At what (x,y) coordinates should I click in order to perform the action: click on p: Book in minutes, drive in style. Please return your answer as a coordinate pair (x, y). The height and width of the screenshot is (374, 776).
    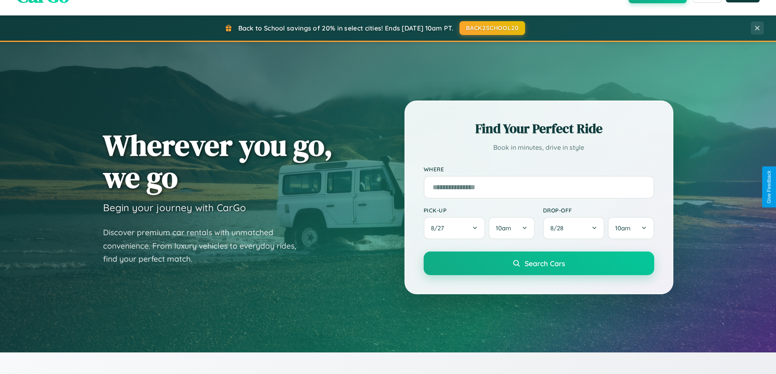
    Looking at the image, I should click on (539, 148).